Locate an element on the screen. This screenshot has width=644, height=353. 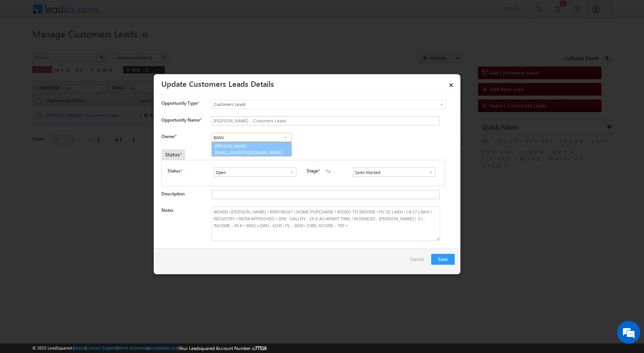
span: Your Leadsquared Account Number is is located at coordinates (223, 348).